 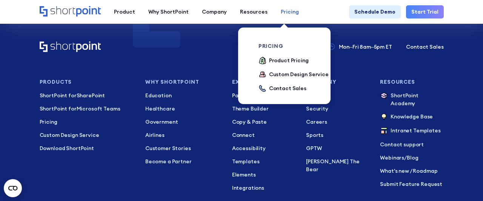 I want to click on p: Careers, so click(x=338, y=122).